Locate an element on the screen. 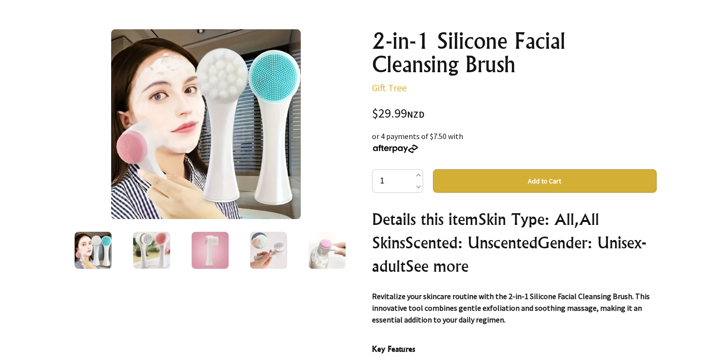 The image size is (720, 362). span: NZD is located at coordinates (416, 114).